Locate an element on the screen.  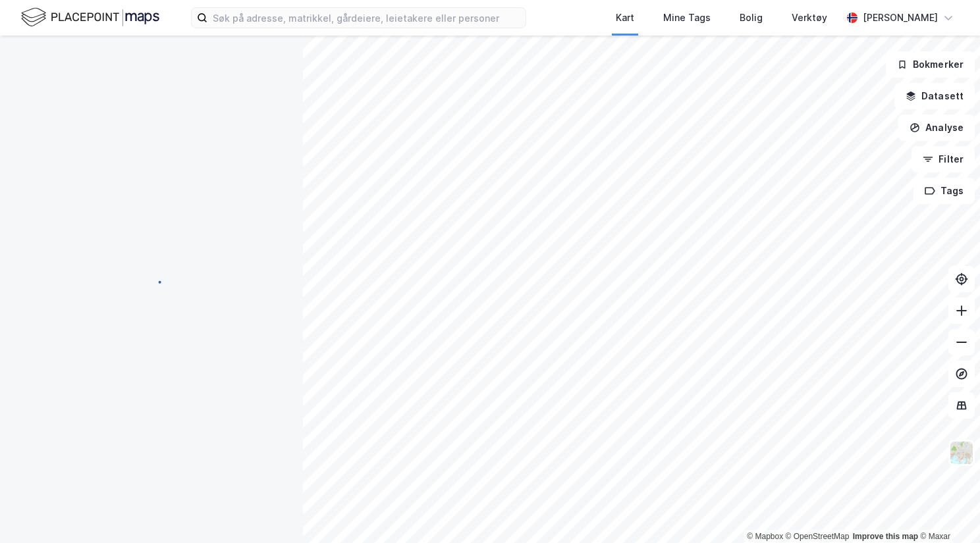
a: OpenStreetMap is located at coordinates (817, 537).